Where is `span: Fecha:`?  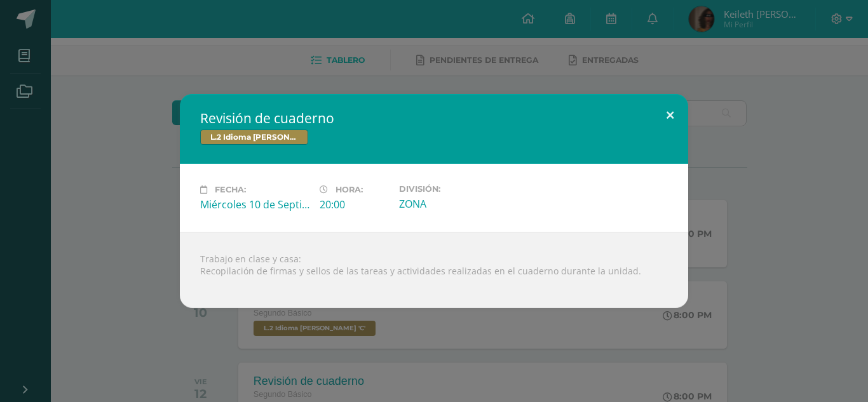
span: Fecha: is located at coordinates (230, 190).